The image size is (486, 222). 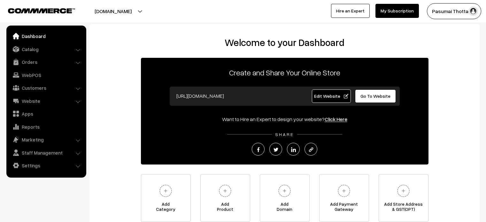 I want to click on a: My Subscription, so click(x=397, y=11).